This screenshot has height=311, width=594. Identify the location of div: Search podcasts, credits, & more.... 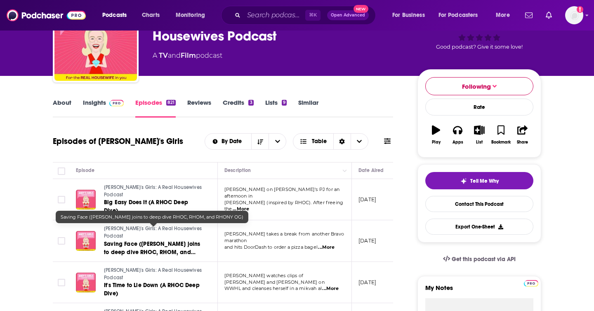
(306, 15).